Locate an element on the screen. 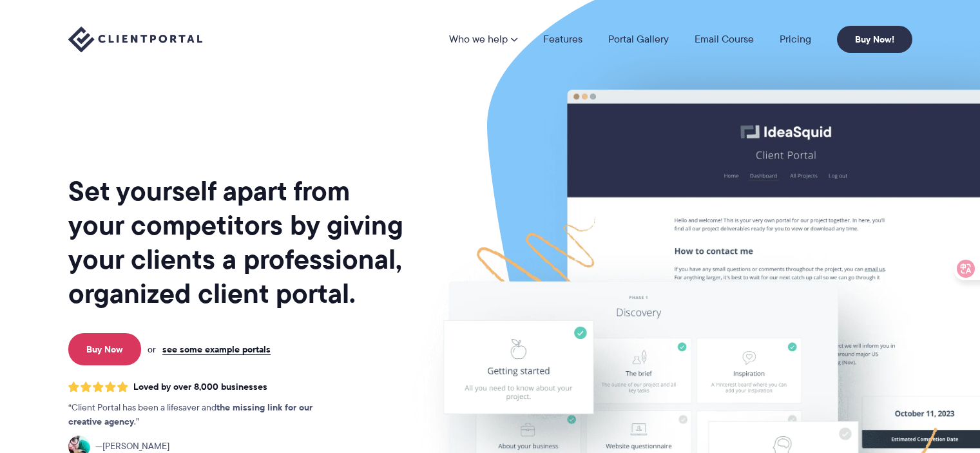 The height and width of the screenshot is (453, 980). a: Features is located at coordinates (563, 39).